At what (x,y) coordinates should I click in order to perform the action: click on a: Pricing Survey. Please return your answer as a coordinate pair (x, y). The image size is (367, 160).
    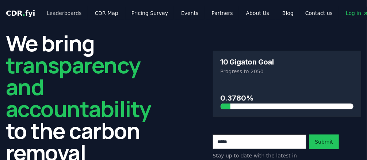
    Looking at the image, I should click on (150, 13).